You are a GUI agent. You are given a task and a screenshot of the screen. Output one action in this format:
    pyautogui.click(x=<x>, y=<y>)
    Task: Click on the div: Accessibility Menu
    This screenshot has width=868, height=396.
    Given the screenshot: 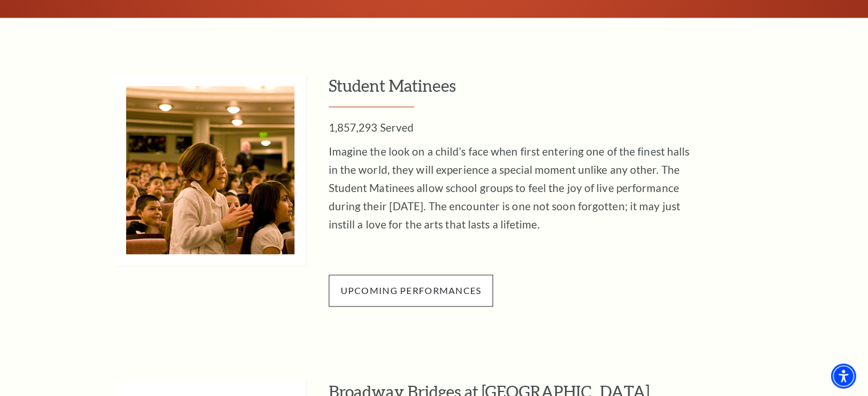 What is the action you would take?
    pyautogui.click(x=843, y=376)
    